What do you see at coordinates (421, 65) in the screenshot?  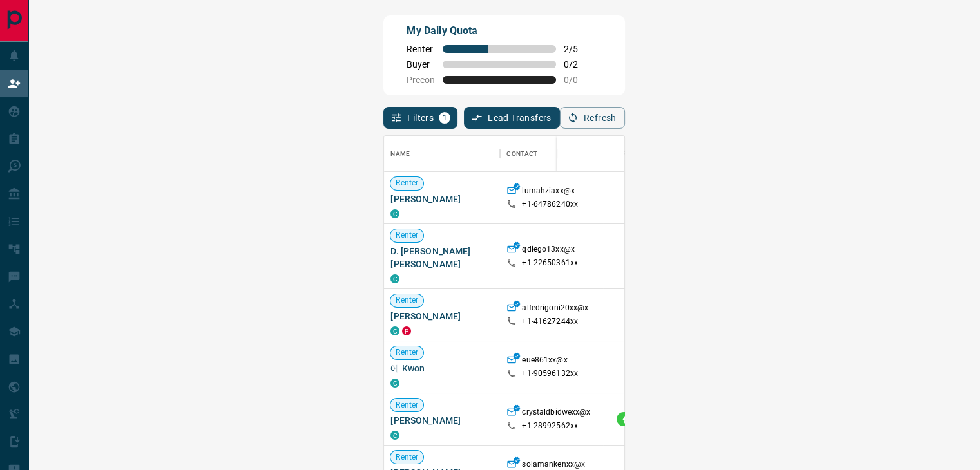 I see `span: Buyer` at bounding box center [421, 65].